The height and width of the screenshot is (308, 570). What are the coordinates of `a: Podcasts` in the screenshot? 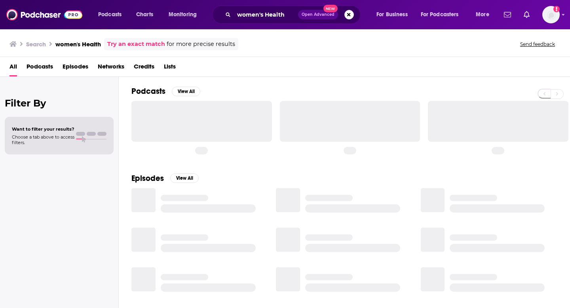 It's located at (40, 68).